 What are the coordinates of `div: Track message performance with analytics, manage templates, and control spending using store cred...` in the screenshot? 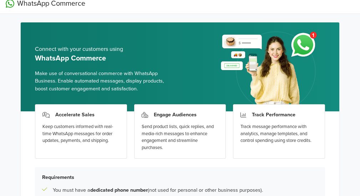 It's located at (279, 134).